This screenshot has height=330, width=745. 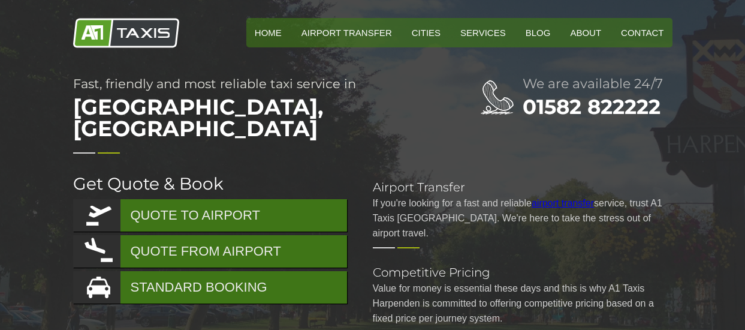 What do you see at coordinates (253, 111) in the screenshot?
I see `h1: Fast, friendly and most reliable taxi service in` at bounding box center [253, 111].